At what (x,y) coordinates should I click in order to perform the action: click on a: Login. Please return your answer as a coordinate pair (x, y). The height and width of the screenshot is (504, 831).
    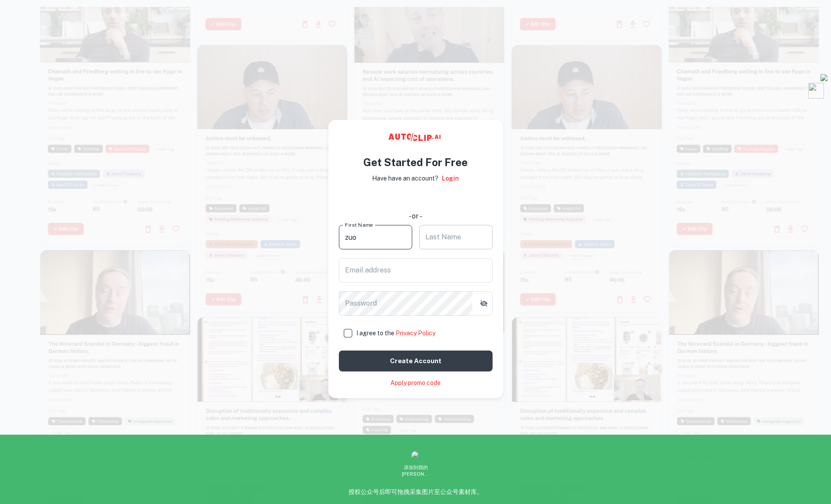
    Looking at the image, I should click on (450, 178).